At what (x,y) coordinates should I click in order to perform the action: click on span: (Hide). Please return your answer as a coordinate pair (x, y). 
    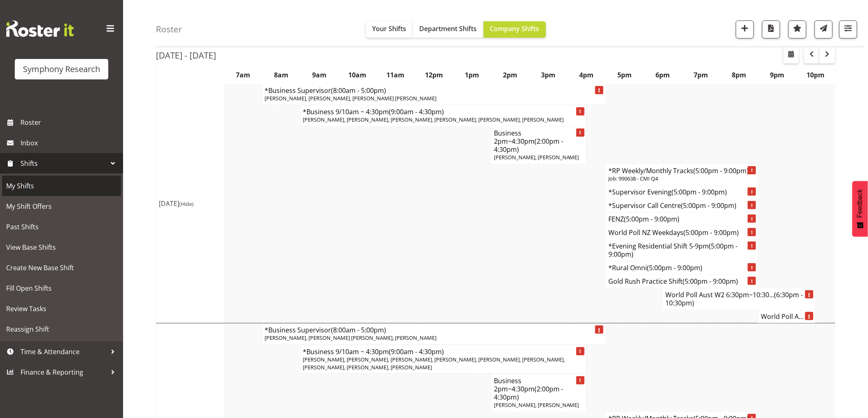
    Looking at the image, I should click on (186, 204).